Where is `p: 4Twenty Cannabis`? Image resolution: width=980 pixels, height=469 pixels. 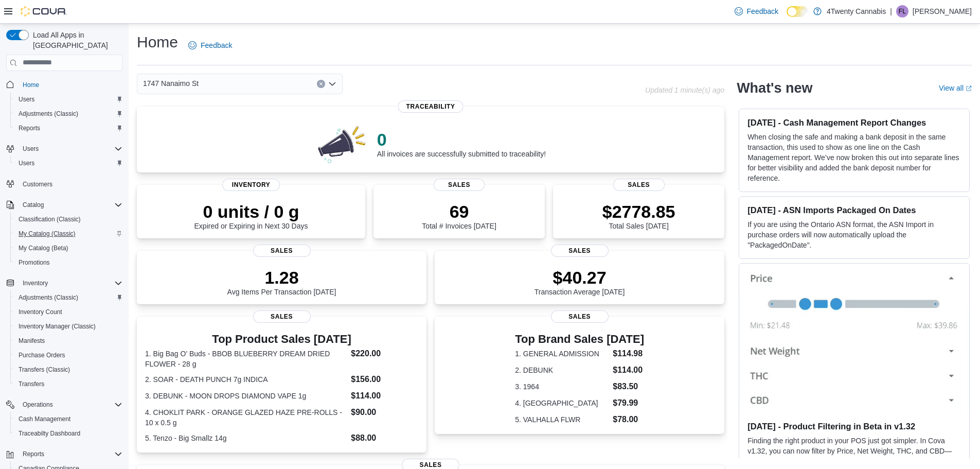
p: 4Twenty Cannabis is located at coordinates (856, 12).